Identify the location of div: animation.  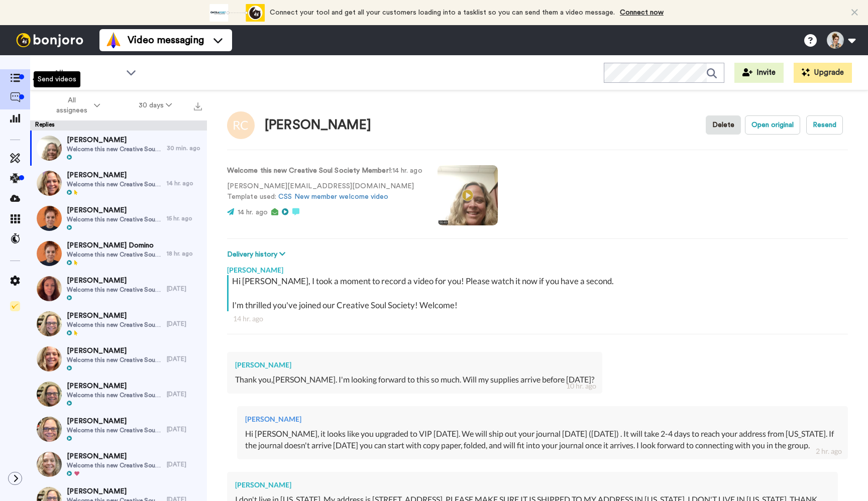
(237, 13).